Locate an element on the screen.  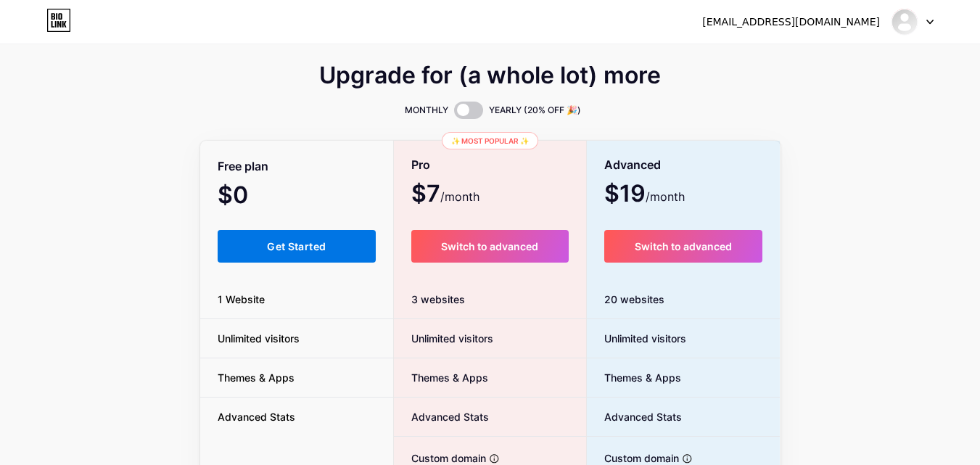
button: Get Started is located at coordinates (296, 246).